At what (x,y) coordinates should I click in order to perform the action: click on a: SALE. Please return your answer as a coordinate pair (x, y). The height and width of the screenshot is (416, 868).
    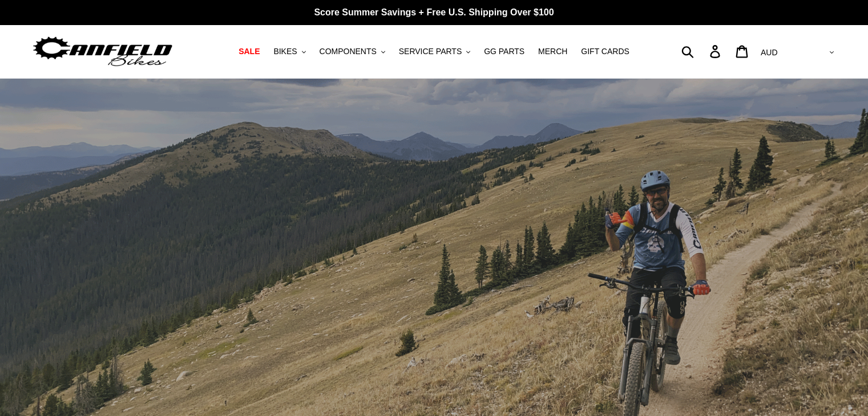
    Looking at the image, I should click on (249, 51).